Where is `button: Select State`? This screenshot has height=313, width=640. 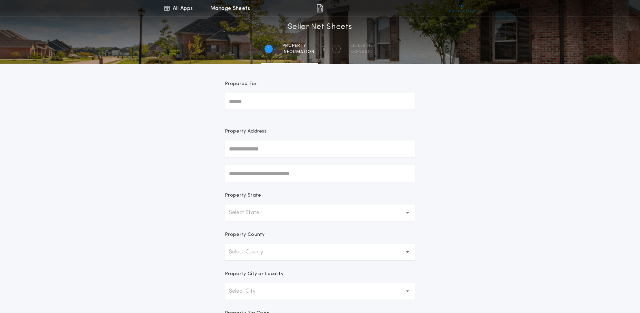
button: Select State is located at coordinates (320, 213).